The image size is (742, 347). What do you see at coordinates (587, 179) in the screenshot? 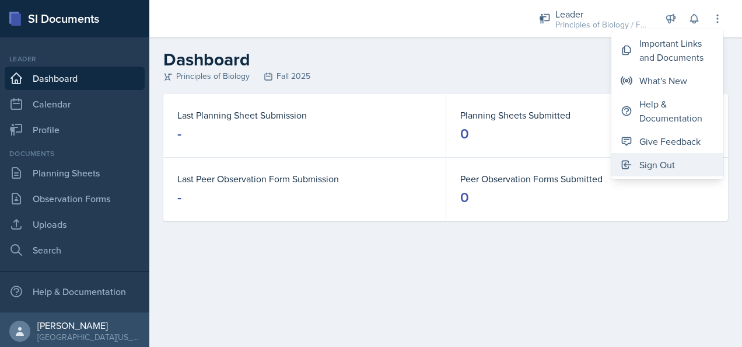
I see `dt: Peer Observation Forms Submitted` at bounding box center [587, 179].